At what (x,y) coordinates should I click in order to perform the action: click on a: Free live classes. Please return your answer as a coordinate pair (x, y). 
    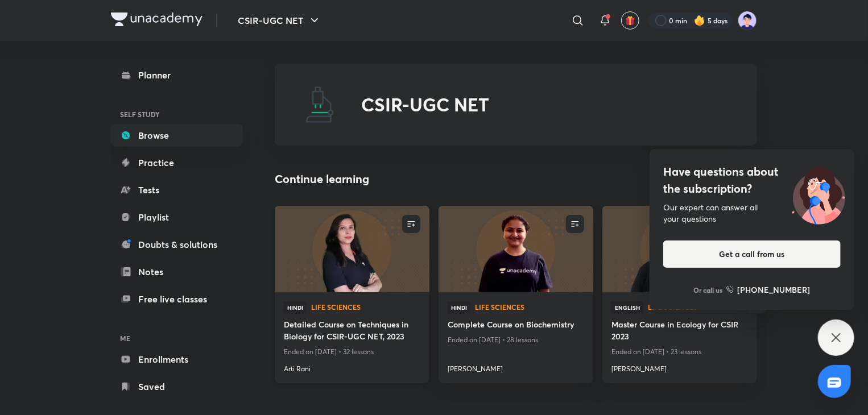
    Looking at the image, I should click on (177, 299).